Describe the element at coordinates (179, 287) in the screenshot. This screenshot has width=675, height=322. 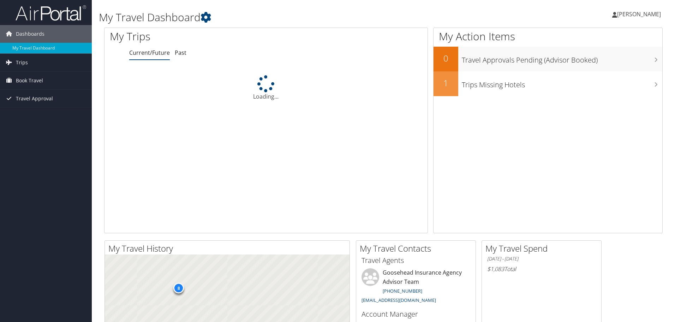
I see `div: 8` at that location.